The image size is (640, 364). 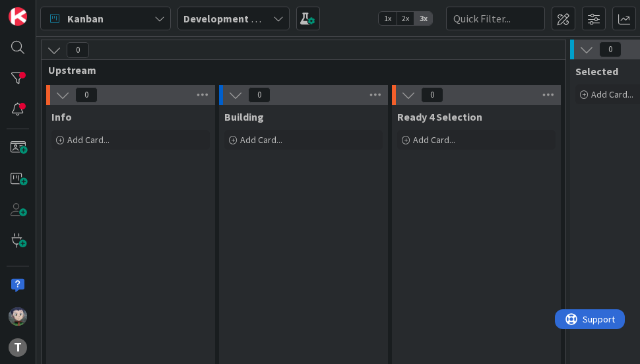 I want to click on span: 2x, so click(x=405, y=18).